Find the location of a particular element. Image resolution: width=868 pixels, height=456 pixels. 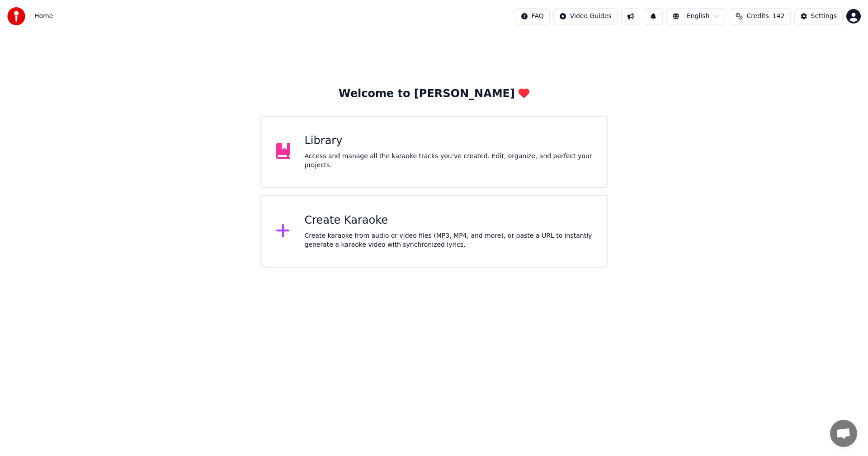

button: Credits142 is located at coordinates (760, 17).